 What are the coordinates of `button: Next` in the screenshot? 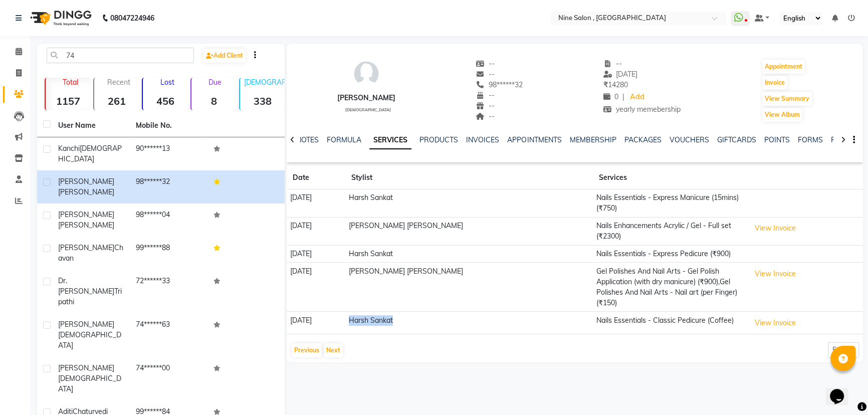 It's located at (333, 350).